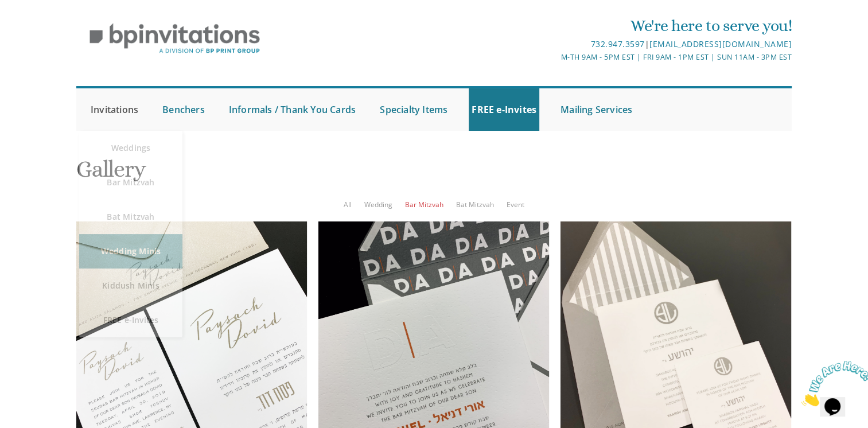 The width and height of the screenshot is (868, 428). I want to click on a: Event, so click(515, 204).